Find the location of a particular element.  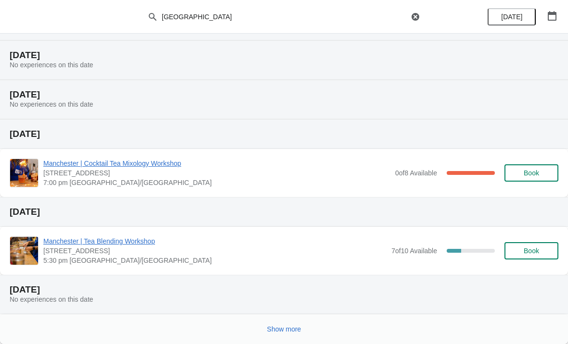

img: Manchester | Tea Blending Workshop | 57 Church St, Manchester, M4 1PD | 5:30 pm Europe/London is located at coordinates (24, 251).